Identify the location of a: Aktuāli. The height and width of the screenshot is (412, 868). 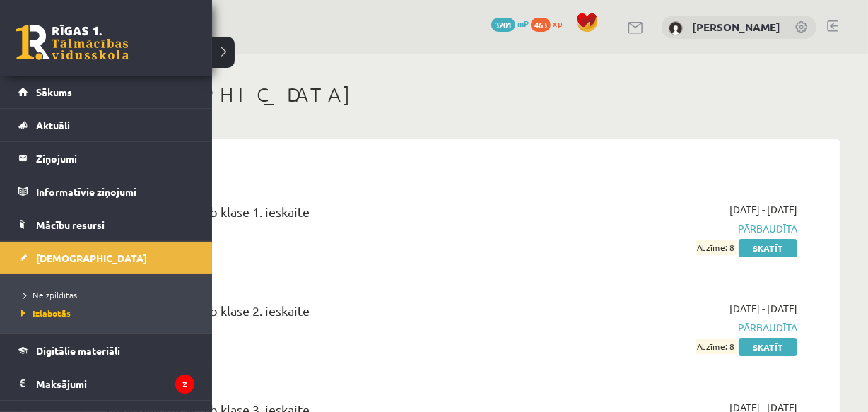
(106, 125).